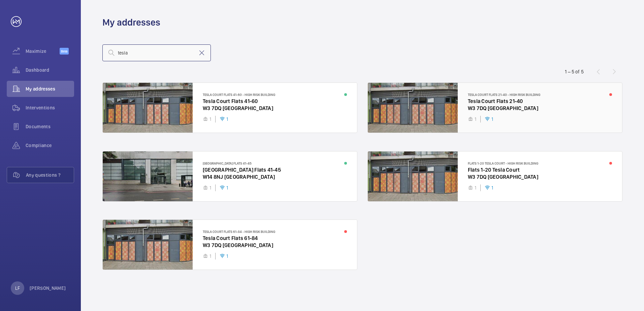 This screenshot has height=311, width=644. I want to click on span: Any questions ?, so click(50, 175).